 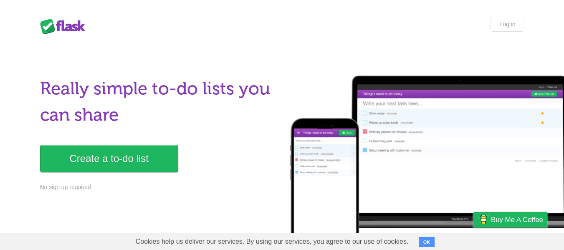 I want to click on a: Buy me a coffee, so click(x=511, y=220).